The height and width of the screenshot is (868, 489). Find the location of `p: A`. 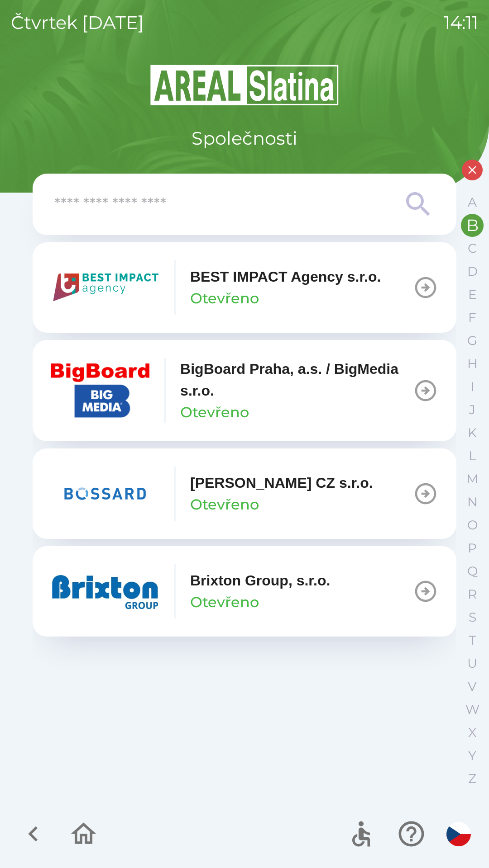

p: A is located at coordinates (472, 202).